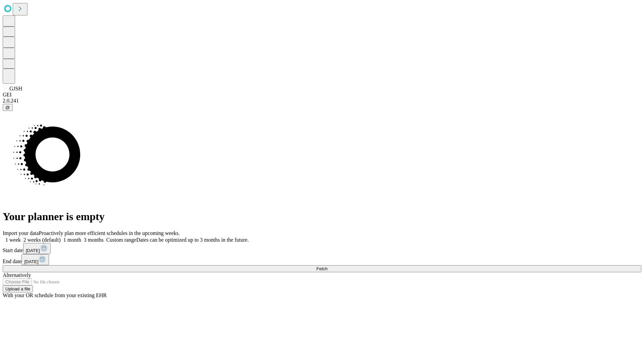 The height and width of the screenshot is (363, 644). What do you see at coordinates (193, 240) in the screenshot?
I see `span: Dates can be optimized up to 3 months in the future.` at bounding box center [193, 240].